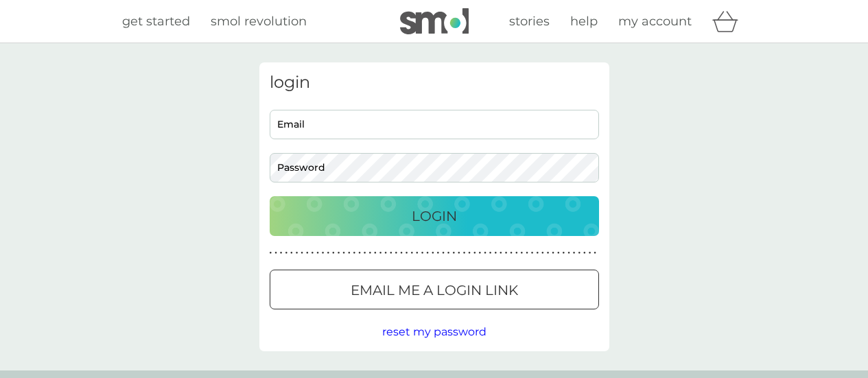  What do you see at coordinates (529, 22) in the screenshot?
I see `span: stories` at bounding box center [529, 22].